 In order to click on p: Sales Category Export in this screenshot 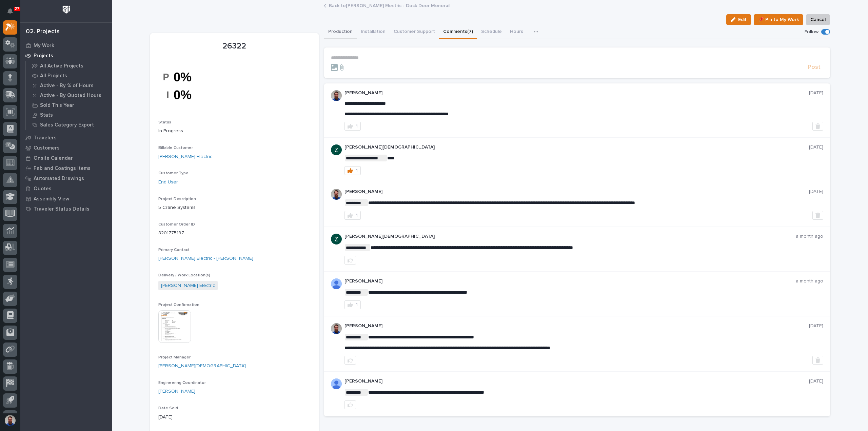, I will do `click(67, 125)`.